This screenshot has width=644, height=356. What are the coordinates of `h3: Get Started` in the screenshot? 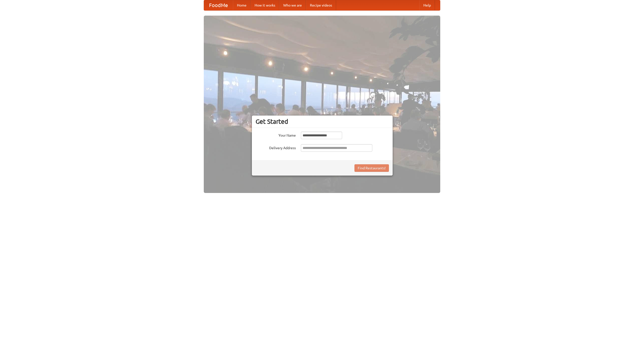 It's located at (322, 122).